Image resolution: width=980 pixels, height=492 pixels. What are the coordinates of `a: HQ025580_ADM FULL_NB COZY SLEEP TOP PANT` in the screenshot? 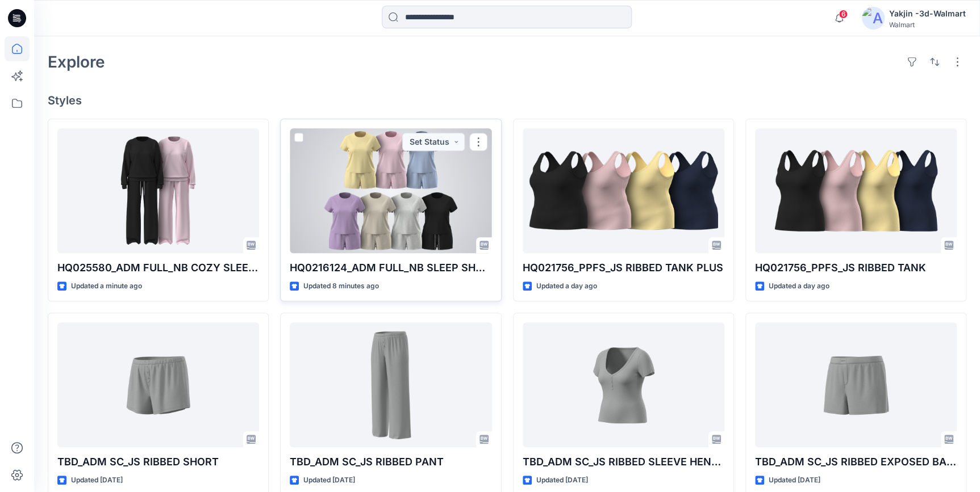 It's located at (157, 191).